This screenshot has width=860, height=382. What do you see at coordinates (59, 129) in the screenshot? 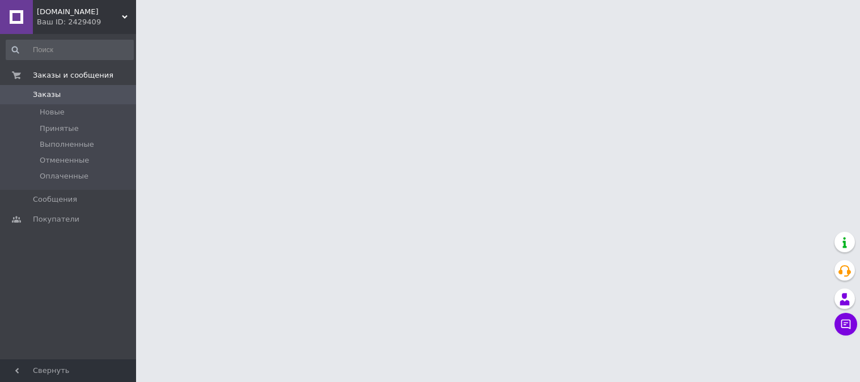
I see `span: Принятые` at bounding box center [59, 129].